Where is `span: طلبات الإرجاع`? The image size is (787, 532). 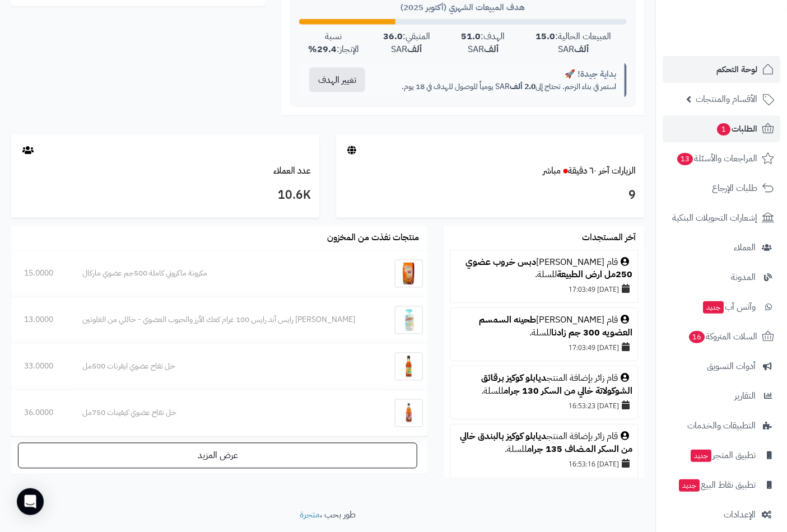 span: طلبات الإرجاع is located at coordinates (734, 188).